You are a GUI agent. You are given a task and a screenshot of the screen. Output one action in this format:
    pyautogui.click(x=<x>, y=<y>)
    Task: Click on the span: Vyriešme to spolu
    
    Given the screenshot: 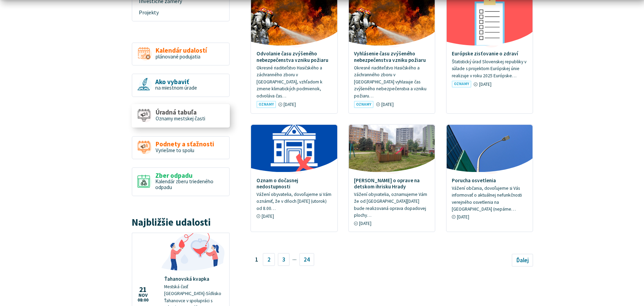 What is the action you would take?
    pyautogui.click(x=175, y=150)
    